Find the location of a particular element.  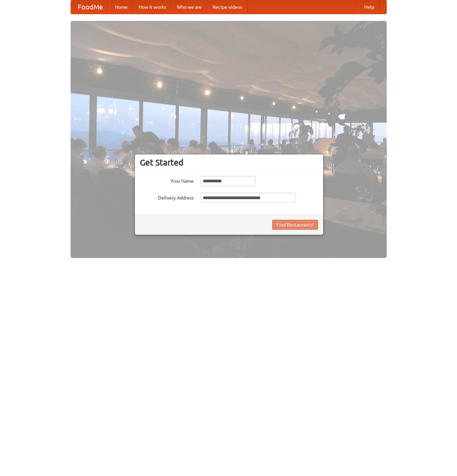

a: Home is located at coordinates (121, 7).